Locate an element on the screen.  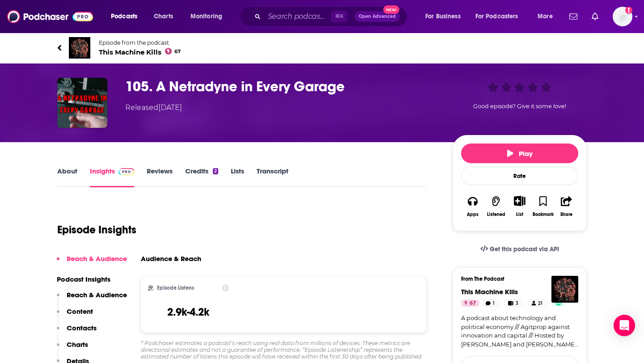
a: Podchaser - Follow, Share and Rate Podcasts is located at coordinates (50, 17).